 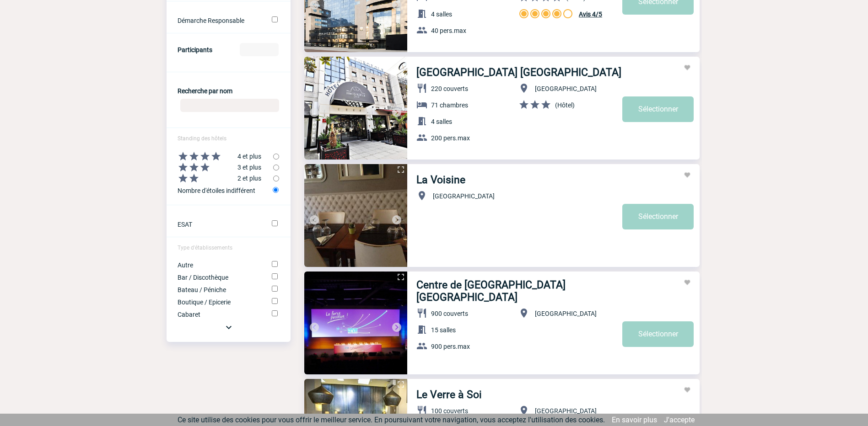 What do you see at coordinates (449, 411) in the screenshot?
I see `span: 100 couverts` at bounding box center [449, 411].